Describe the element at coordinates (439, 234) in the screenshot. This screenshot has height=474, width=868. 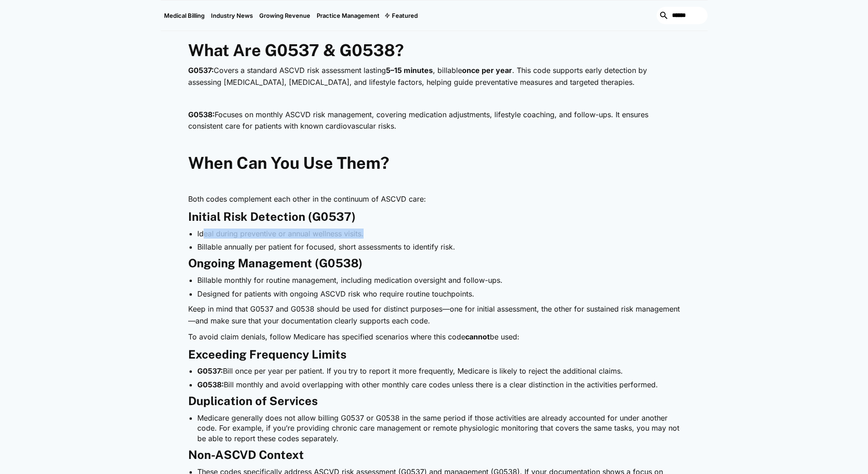
I see `li: Ideal during preventive or annual wellness visits.` at that location.